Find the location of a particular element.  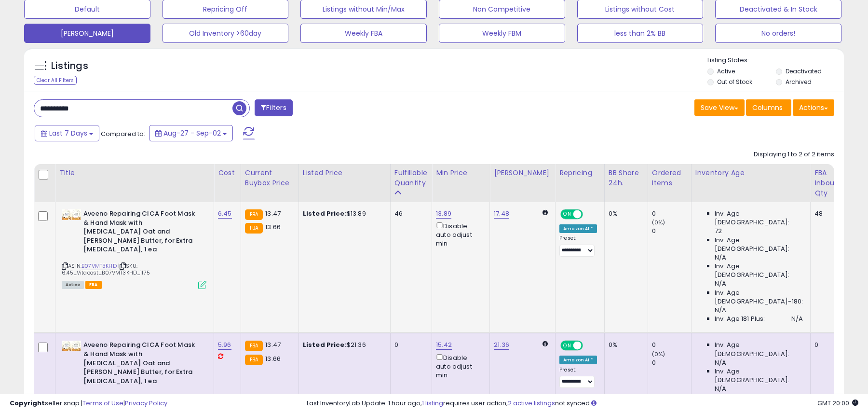

p: Listing States: is located at coordinates (775, 60).